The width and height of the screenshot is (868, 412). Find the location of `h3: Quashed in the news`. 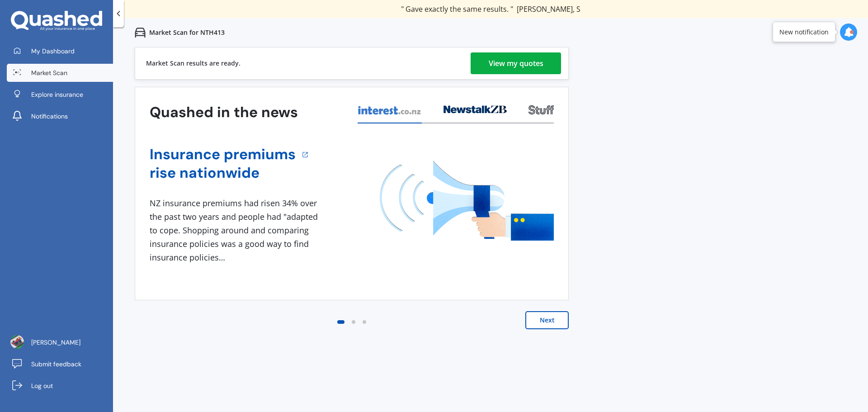

h3: Quashed in the news is located at coordinates (224, 112).